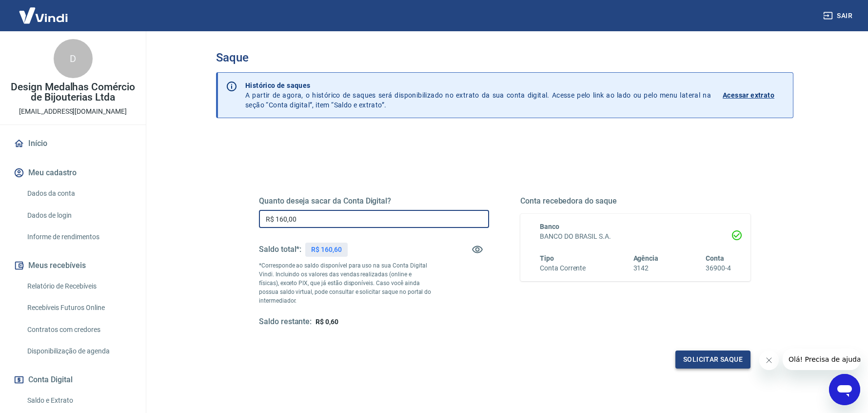 Image resolution: width=868 pixels, height=413 pixels. I want to click on a: Relatório de Recebíveis, so click(78, 286).